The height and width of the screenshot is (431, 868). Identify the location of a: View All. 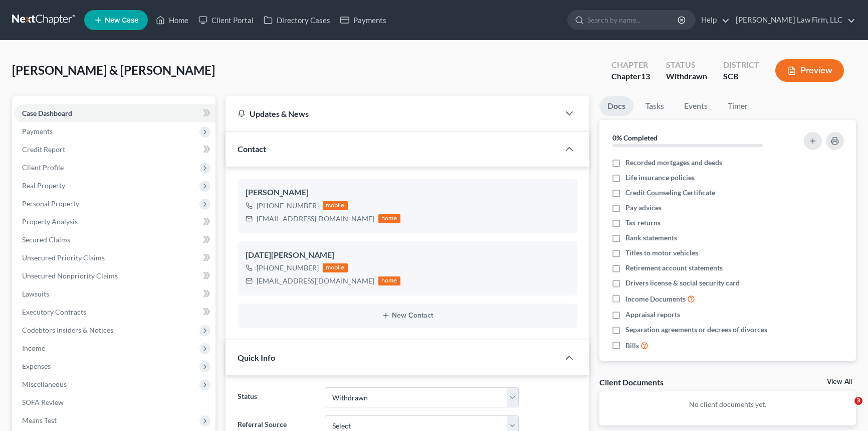
(840, 382).